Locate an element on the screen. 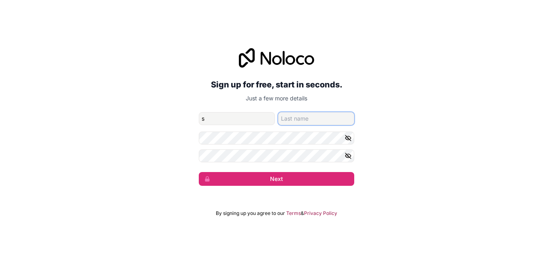 The height and width of the screenshot is (253, 553). input: Password is located at coordinates (276, 138).